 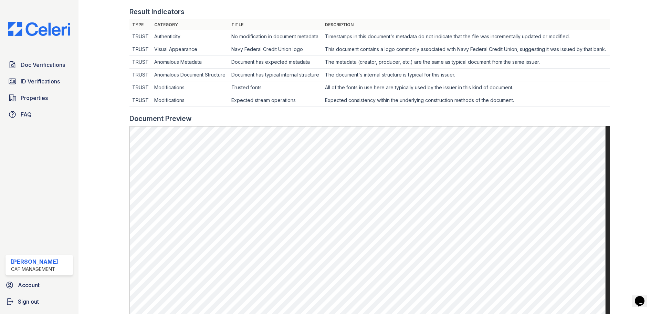 What do you see at coordinates (466, 75) in the screenshot?
I see `td: The document's internal structure is typical for this issuer.` at bounding box center [466, 75].